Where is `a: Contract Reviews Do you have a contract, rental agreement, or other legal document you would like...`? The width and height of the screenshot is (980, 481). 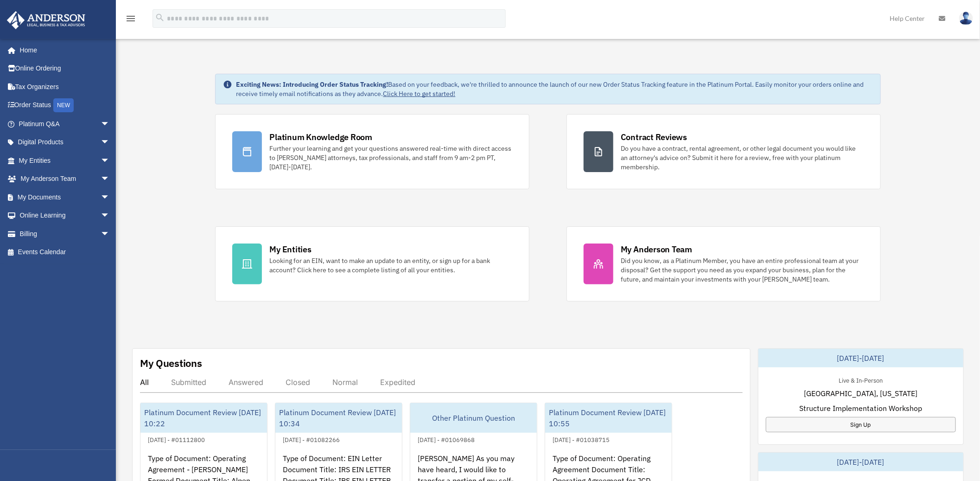 a: Contract Reviews Do you have a contract, rental agreement, or other legal document you would like... is located at coordinates (723, 152).